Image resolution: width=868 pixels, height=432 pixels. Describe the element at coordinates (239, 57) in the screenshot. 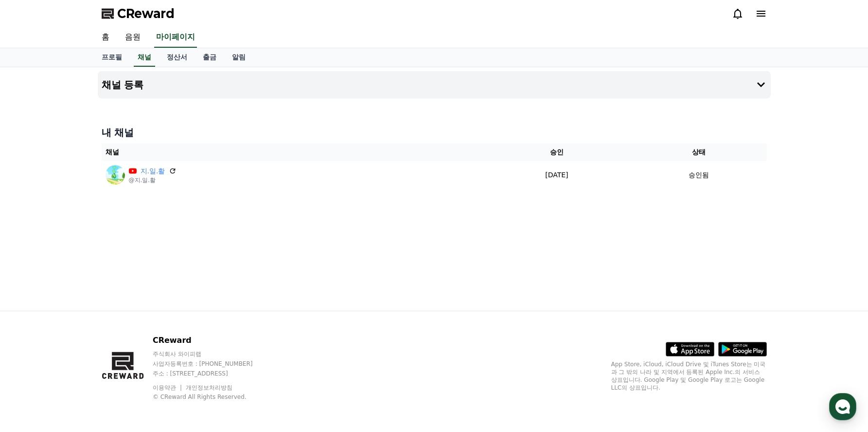

I see `a: 알림` at that location.